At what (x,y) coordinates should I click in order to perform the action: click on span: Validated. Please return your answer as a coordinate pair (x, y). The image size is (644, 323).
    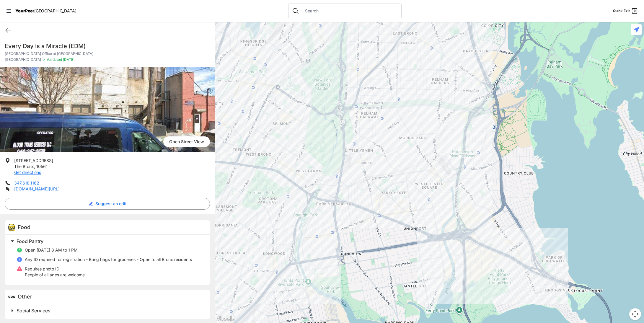
    Looking at the image, I should click on (54, 59).